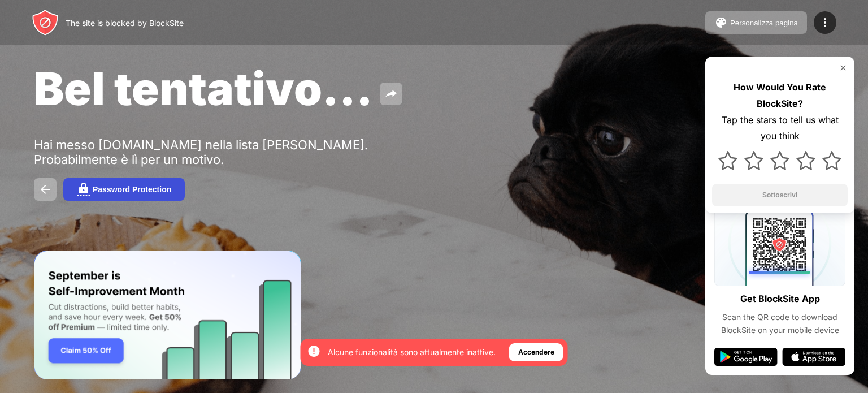  What do you see at coordinates (411, 353) in the screenshot?
I see `div: Alcune funzionalità sono attualmente inattive.` at bounding box center [411, 353].